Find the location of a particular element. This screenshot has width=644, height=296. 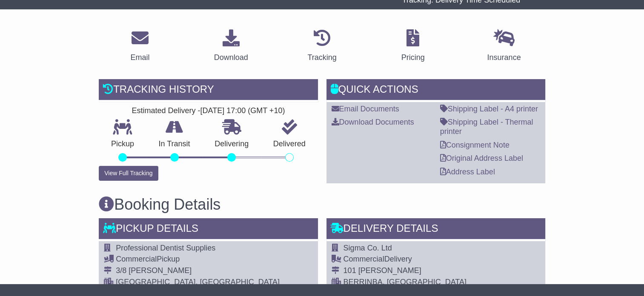

div: Pricing is located at coordinates (413, 57).